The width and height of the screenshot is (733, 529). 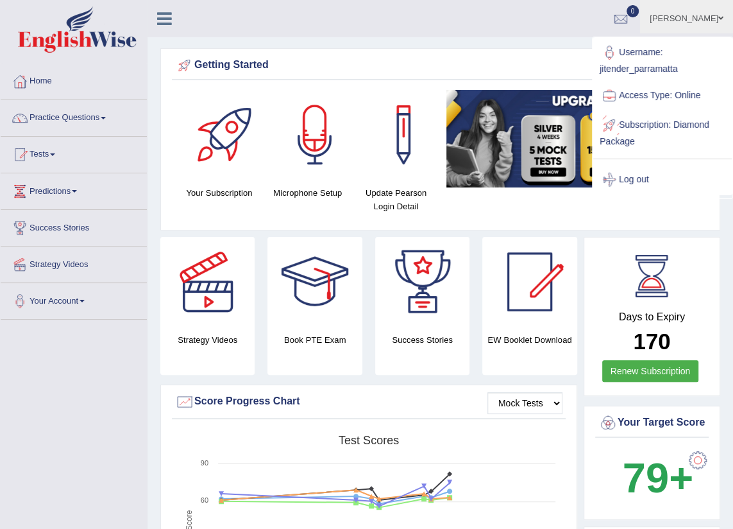 What do you see at coordinates (573, 139) in the screenshot?
I see `img: small5.jpg` at bounding box center [573, 139].